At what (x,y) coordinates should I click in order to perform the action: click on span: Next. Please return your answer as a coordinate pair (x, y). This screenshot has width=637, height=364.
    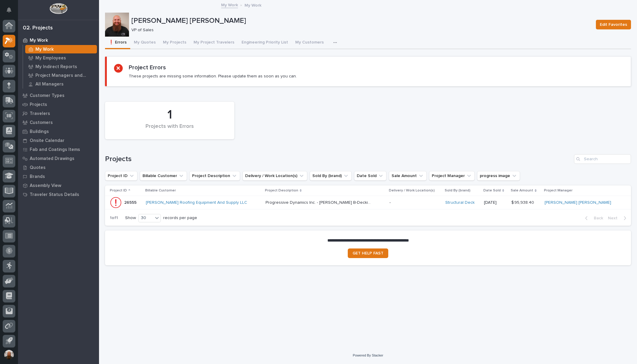
    Looking at the image, I should click on (615, 218).